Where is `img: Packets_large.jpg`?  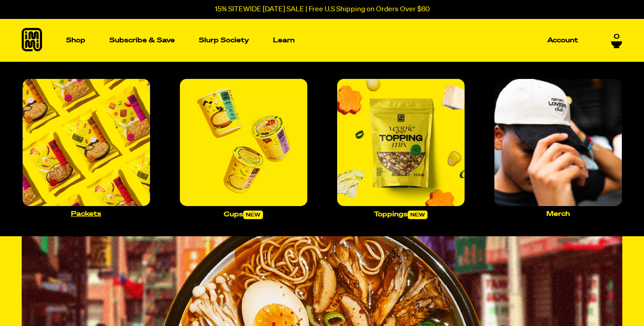 img: Packets_large.jpg is located at coordinates (86, 142).